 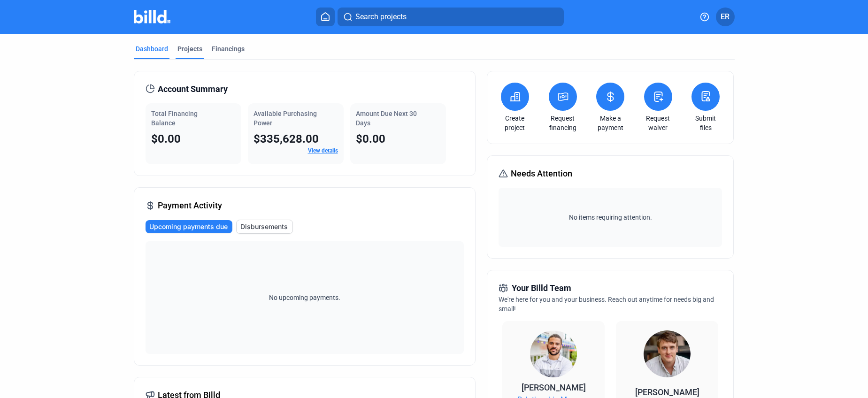 I want to click on img: Billd Company Logo, so click(x=152, y=16).